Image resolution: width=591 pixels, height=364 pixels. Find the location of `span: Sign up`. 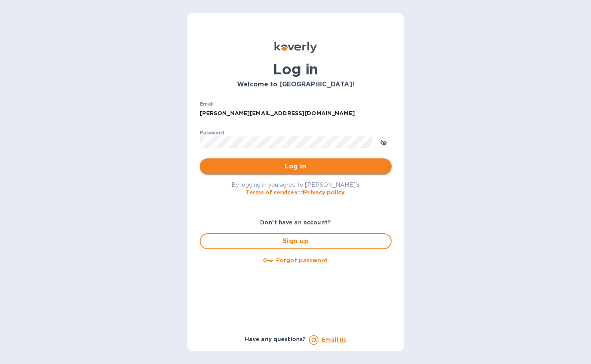

span: Sign up is located at coordinates (296, 241).